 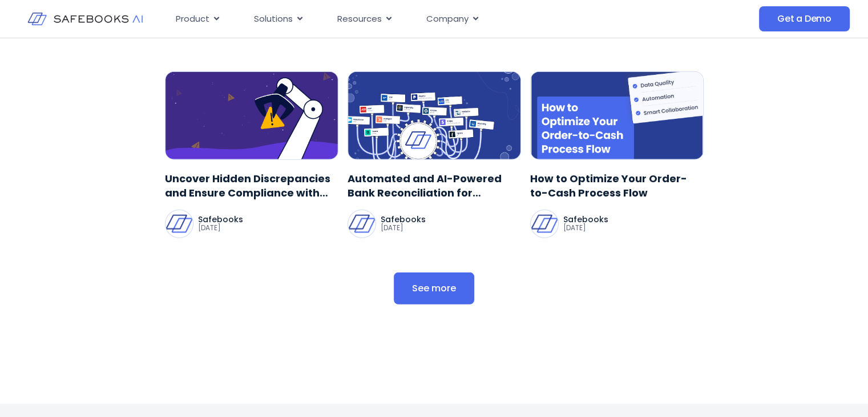 I want to click on div: Menu Toggle, so click(x=413, y=19).